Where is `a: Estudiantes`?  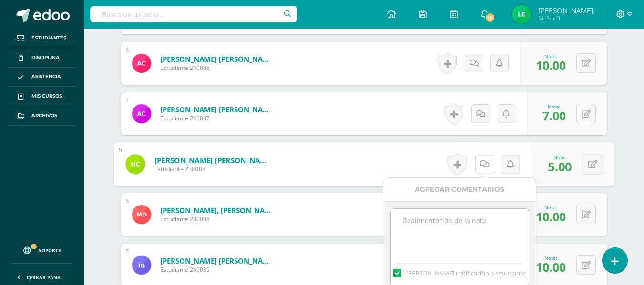 a: Estudiantes is located at coordinates (42, 38).